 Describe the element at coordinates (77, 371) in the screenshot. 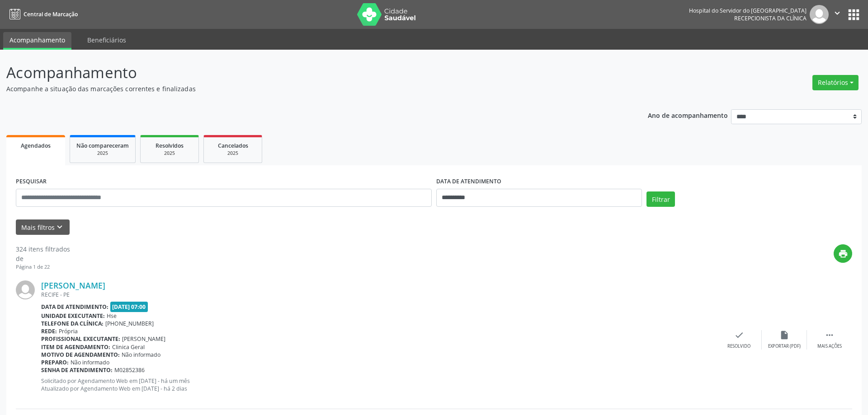

I see `b: Senha de atendimento:` at that location.